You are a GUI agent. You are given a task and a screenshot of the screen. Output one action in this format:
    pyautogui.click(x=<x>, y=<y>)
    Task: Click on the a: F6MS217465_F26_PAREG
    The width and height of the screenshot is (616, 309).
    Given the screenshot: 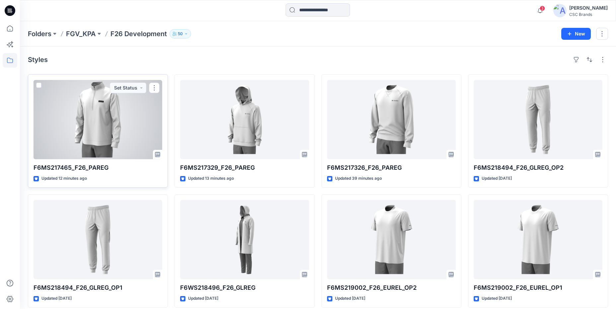 What is the action you would take?
    pyautogui.click(x=98, y=119)
    